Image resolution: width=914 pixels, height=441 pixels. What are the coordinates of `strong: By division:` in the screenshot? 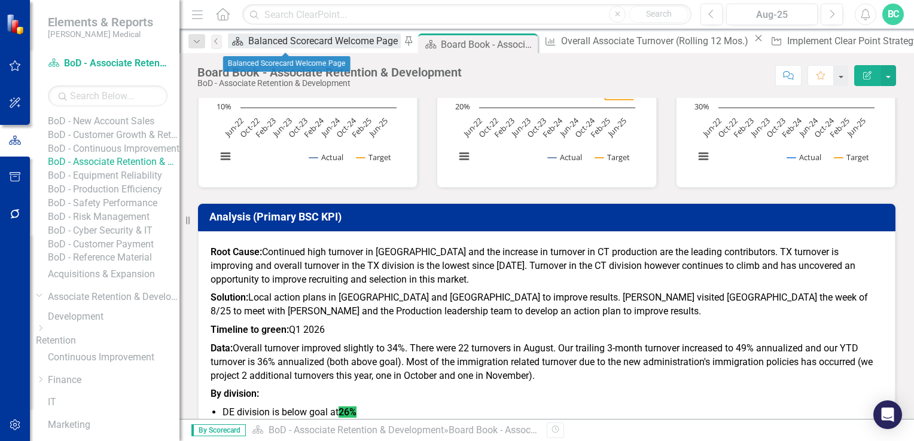 It's located at (234, 393).